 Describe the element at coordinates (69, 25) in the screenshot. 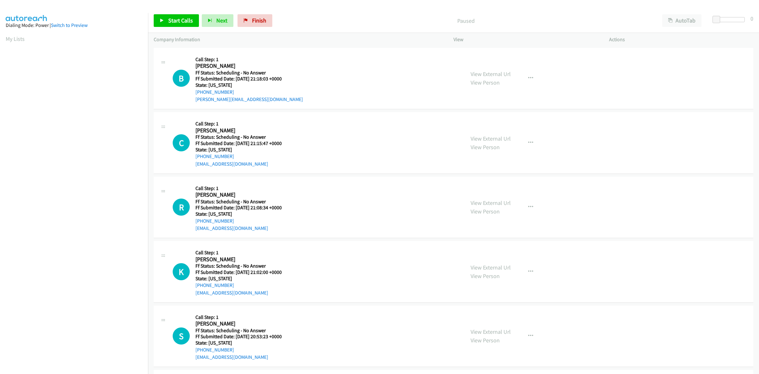

I see `a: Switch to Preview` at that location.